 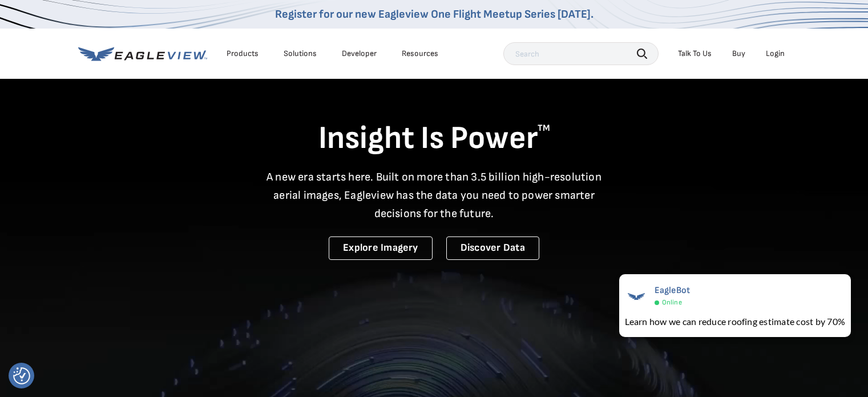 I want to click on span: Online, so click(x=671, y=302).